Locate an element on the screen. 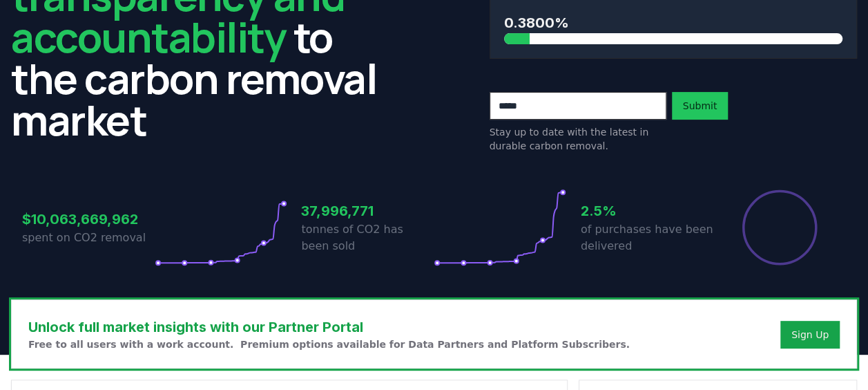 Image resolution: width=868 pixels, height=390 pixels. p: Stay up to date with the latest in durable carbon removal. is located at coordinates (578, 139).